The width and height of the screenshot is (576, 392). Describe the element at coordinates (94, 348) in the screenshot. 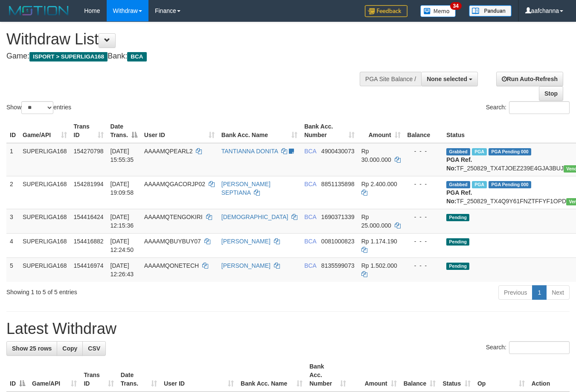

I see `span: CSV` at that location.